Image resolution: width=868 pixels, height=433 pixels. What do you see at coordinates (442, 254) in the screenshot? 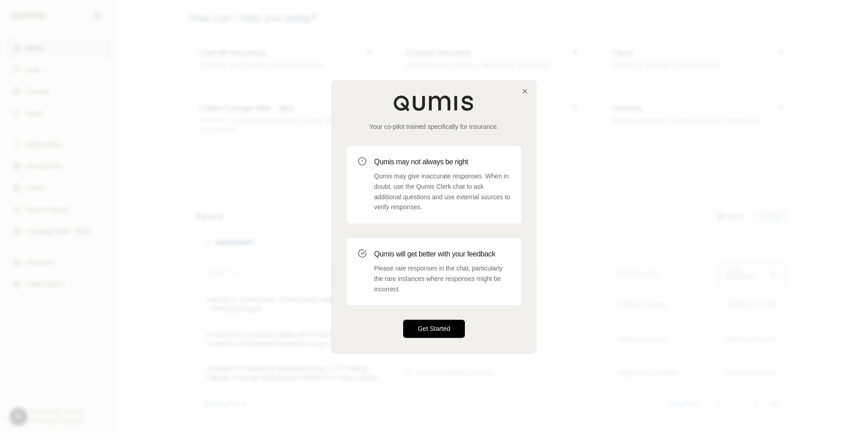
I see `h3: Qumis will get better with your feedback` at bounding box center [442, 254].